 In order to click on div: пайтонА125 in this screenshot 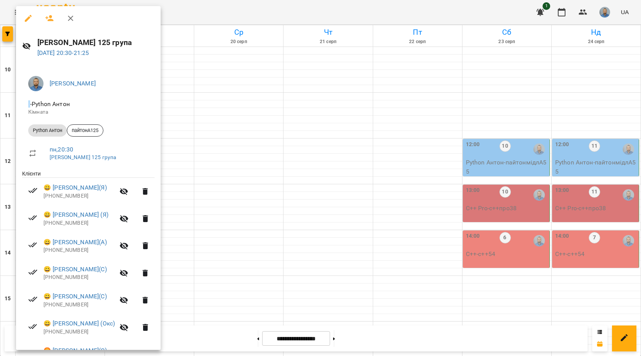, I will do `click(85, 130)`.